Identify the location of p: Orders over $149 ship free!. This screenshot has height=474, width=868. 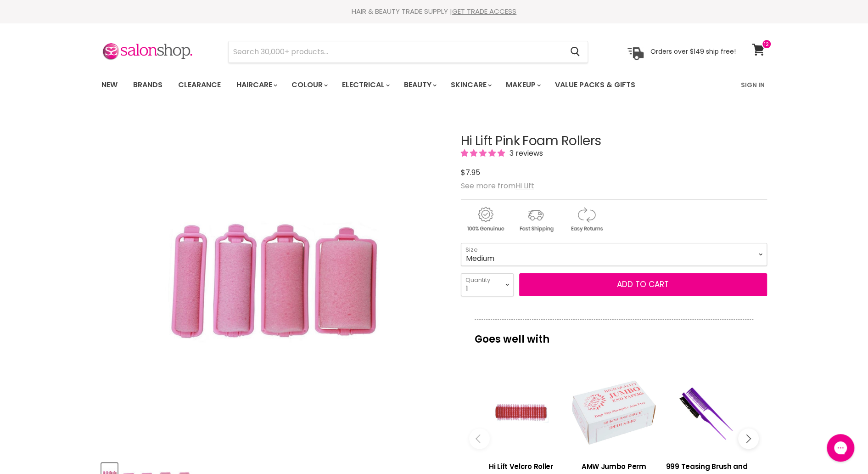
(693, 52).